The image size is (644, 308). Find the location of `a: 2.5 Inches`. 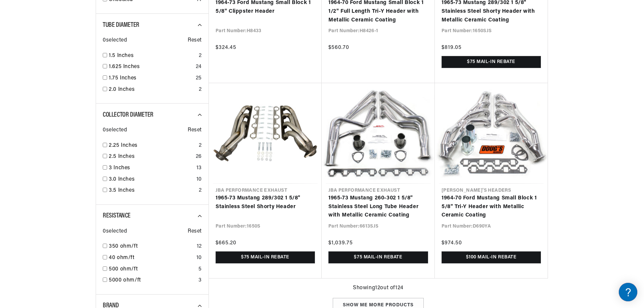

a: 2.5 Inches is located at coordinates (151, 157).